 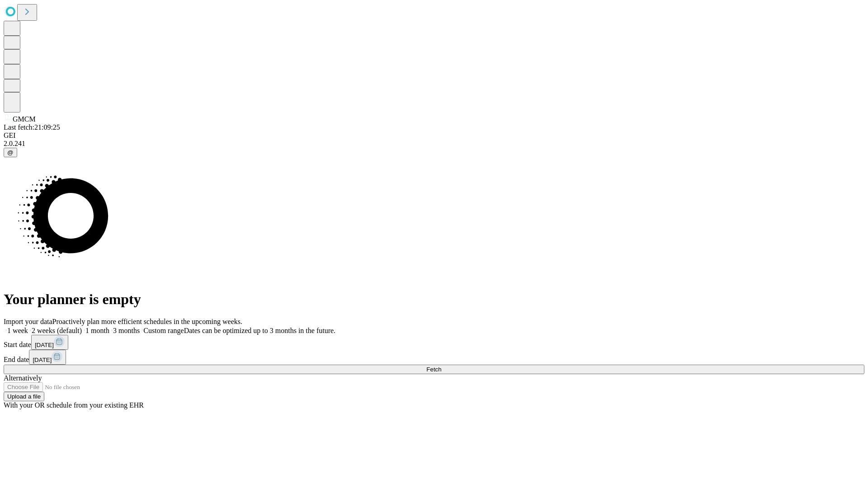 What do you see at coordinates (97, 330) in the screenshot?
I see `span: 1 month` at bounding box center [97, 330].